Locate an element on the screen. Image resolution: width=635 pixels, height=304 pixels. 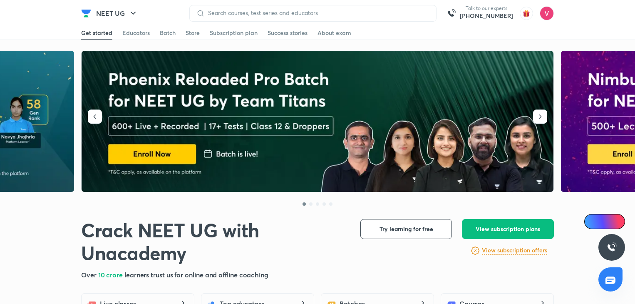
div: Get started is located at coordinates (97, 33).